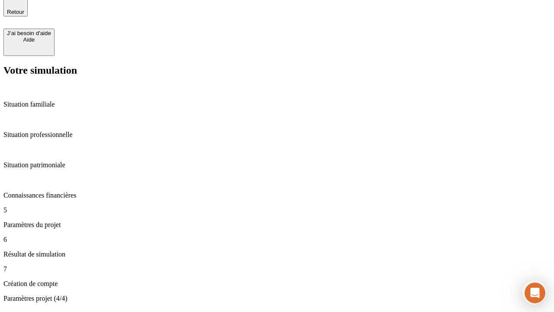 Image resolution: width=554 pixels, height=312 pixels. What do you see at coordinates (277, 269) in the screenshot?
I see `p: 7` at bounding box center [277, 269].